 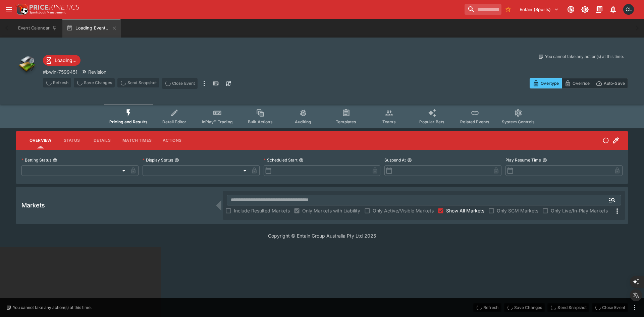 I want to click on svg: More, so click(x=617, y=211).